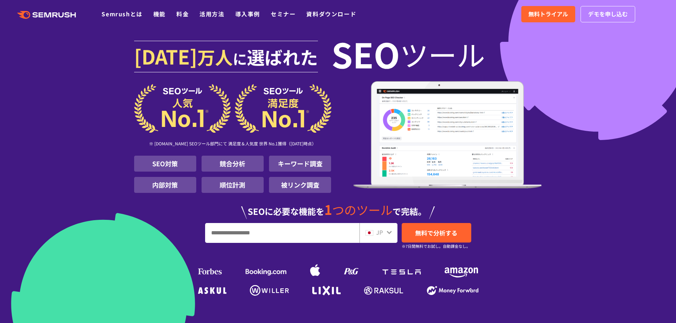 The height and width of the screenshot is (323, 676). What do you see at coordinates (182, 14) in the screenshot?
I see `a: 料金` at bounding box center [182, 14].